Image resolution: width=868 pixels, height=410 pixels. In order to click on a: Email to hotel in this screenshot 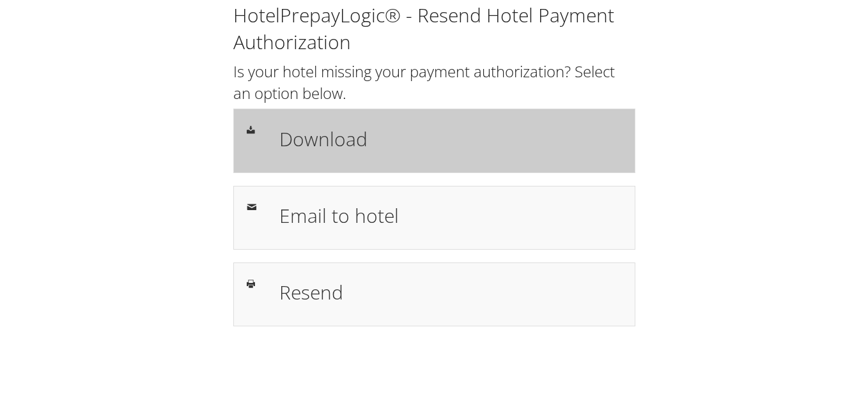, I will do `click(434, 218)`.